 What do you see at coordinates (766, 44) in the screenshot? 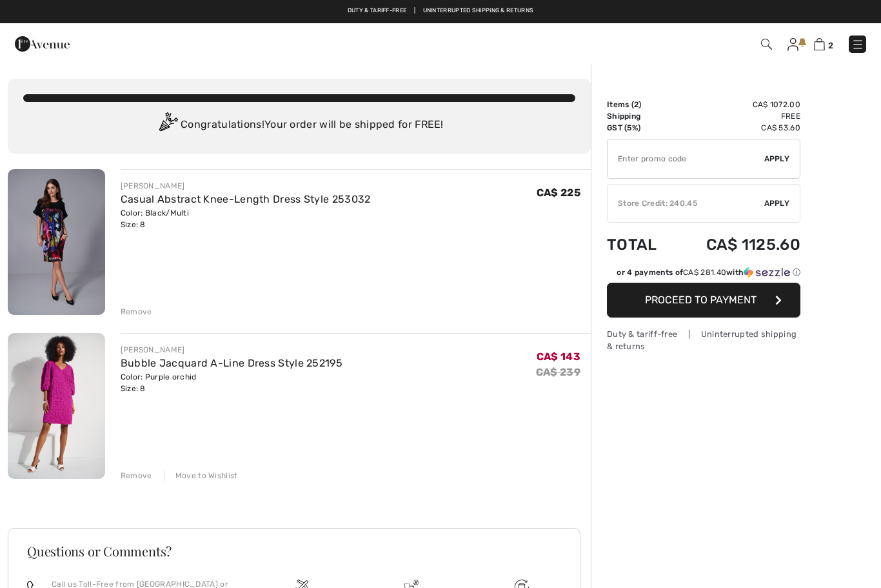
I see `img: Search` at bounding box center [766, 44].